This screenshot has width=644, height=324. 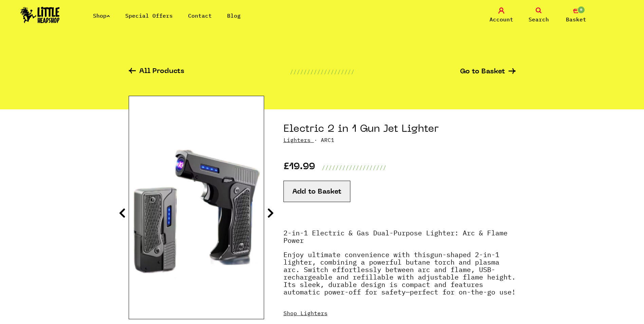 I want to click on a: Special Offers, so click(x=149, y=16).